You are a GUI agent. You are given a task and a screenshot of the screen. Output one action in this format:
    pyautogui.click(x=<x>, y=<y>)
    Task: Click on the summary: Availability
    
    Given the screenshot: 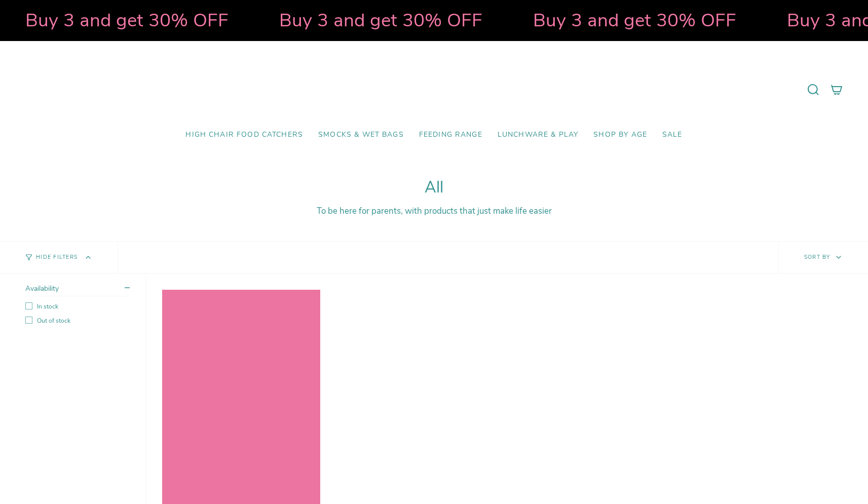 What is the action you would take?
    pyautogui.click(x=77, y=290)
    